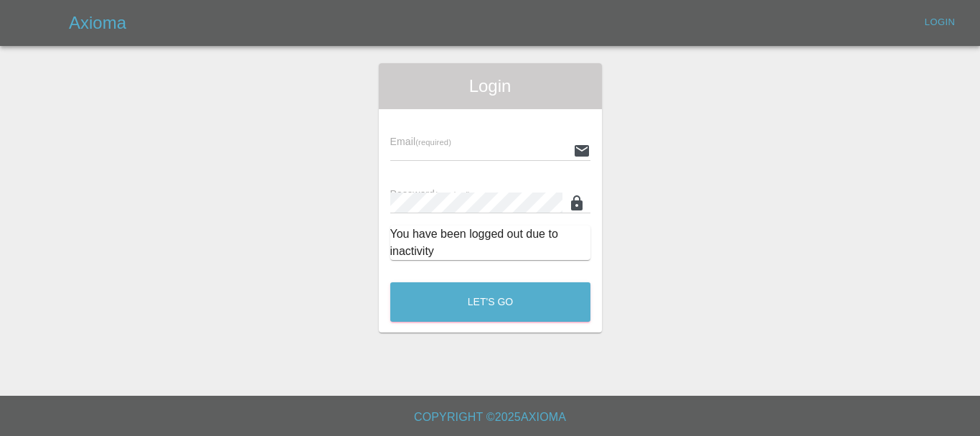 This screenshot has width=980, height=436. What do you see at coordinates (490, 417) in the screenshot?
I see `h6: Copyright © 2025 Axioma` at bounding box center [490, 417].